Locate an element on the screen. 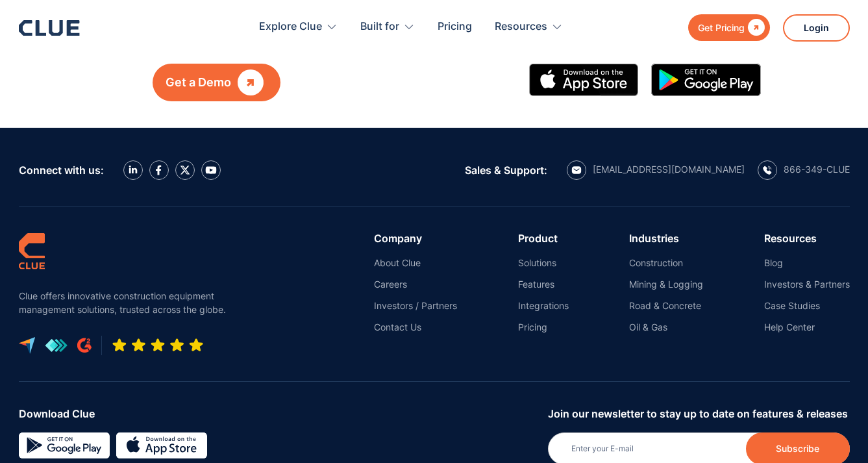 This screenshot has width=868, height=463. div: Chat Widget is located at coordinates (751, 372).